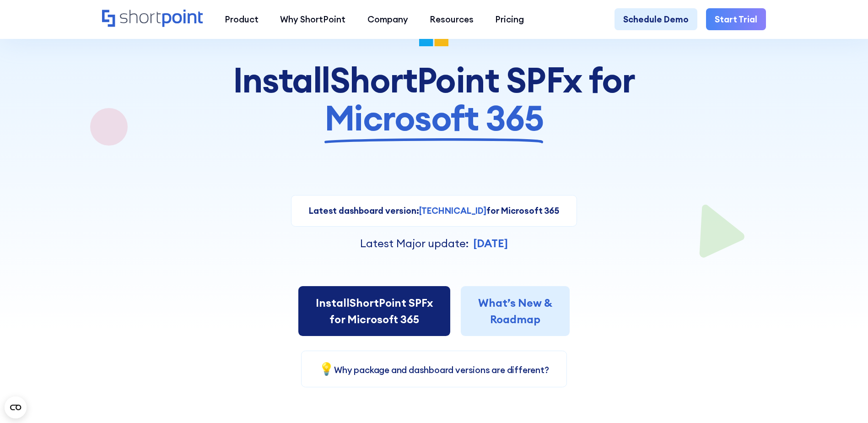 Image resolution: width=868 pixels, height=423 pixels. Describe the element at coordinates (434, 117) in the screenshot. I see `span: Microsoft 365` at that location.